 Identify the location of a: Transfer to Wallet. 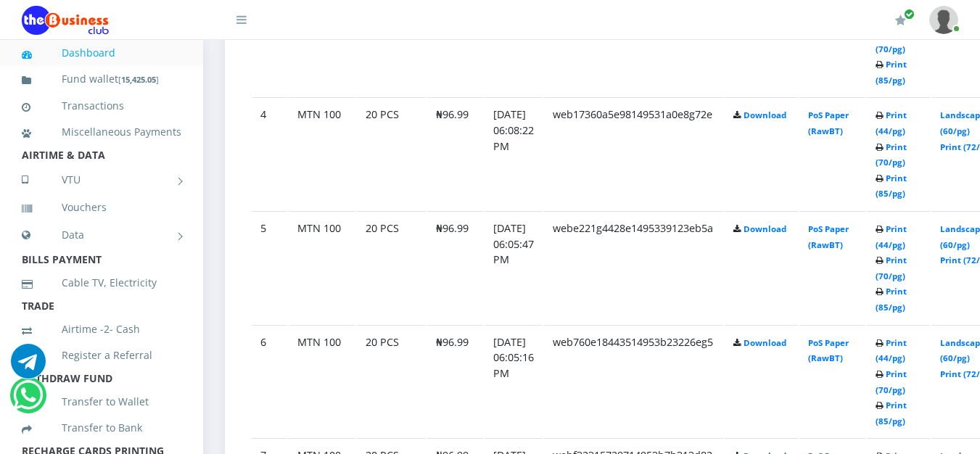
(102, 402).